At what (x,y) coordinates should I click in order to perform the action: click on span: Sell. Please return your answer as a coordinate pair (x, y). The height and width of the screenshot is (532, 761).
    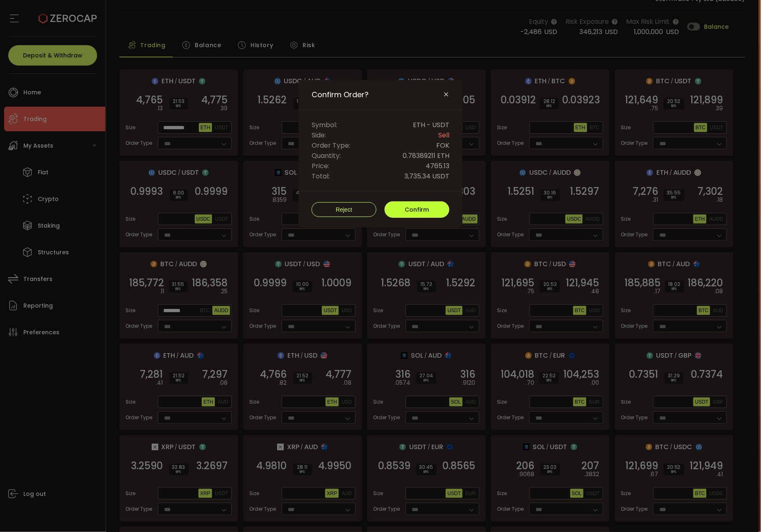
    Looking at the image, I should click on (444, 135).